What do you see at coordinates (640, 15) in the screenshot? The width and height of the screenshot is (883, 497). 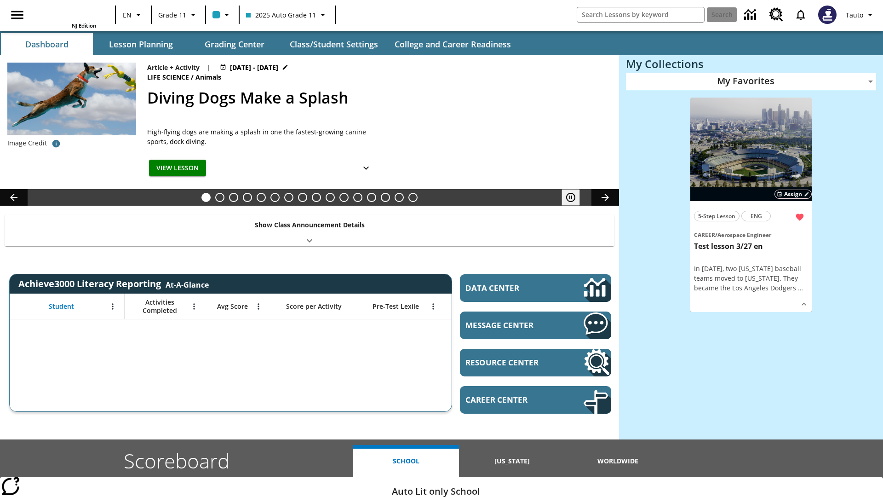 I see `input: search field` at bounding box center [640, 15].